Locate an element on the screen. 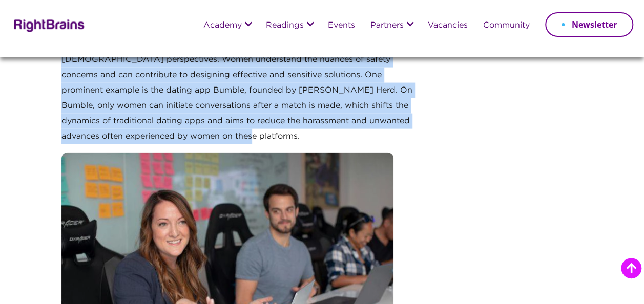  a: Academy is located at coordinates (223, 25).